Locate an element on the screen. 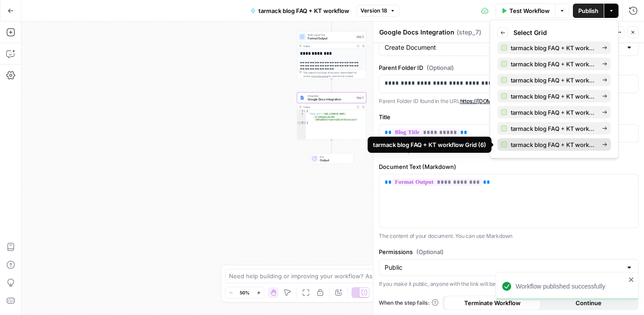 This screenshot has width=644, height=315. div: Step 7 is located at coordinates (360, 98).